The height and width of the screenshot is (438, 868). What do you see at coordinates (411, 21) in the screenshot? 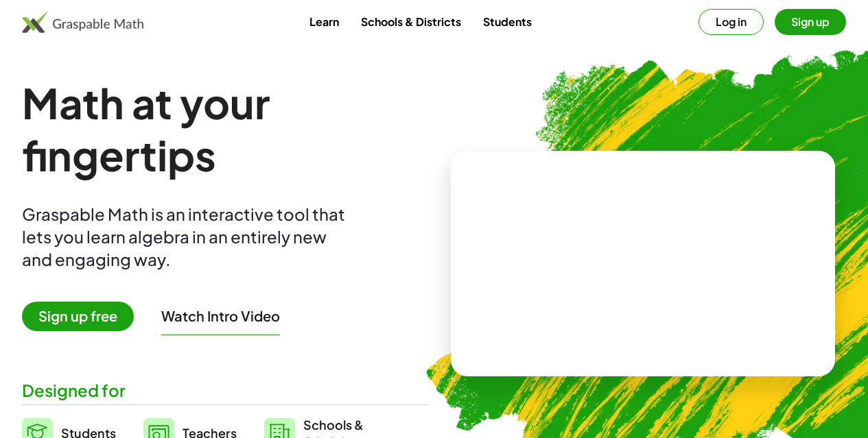
I see `a: Schools & Districts` at bounding box center [411, 21].